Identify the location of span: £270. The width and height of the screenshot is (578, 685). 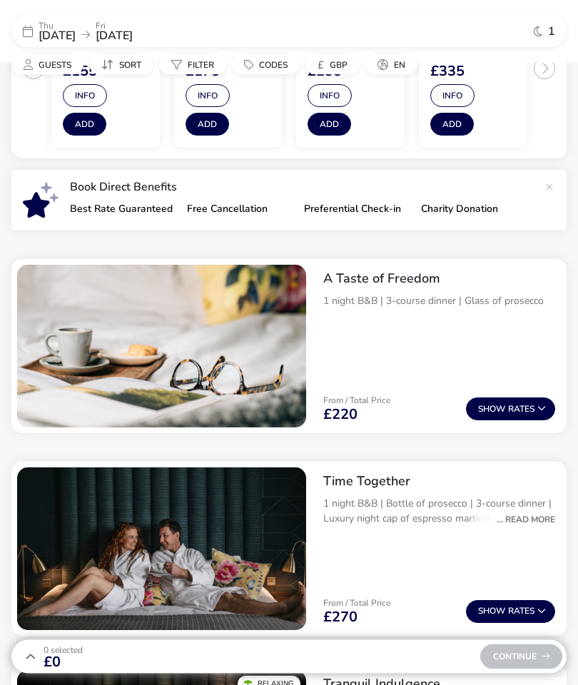
(340, 617).